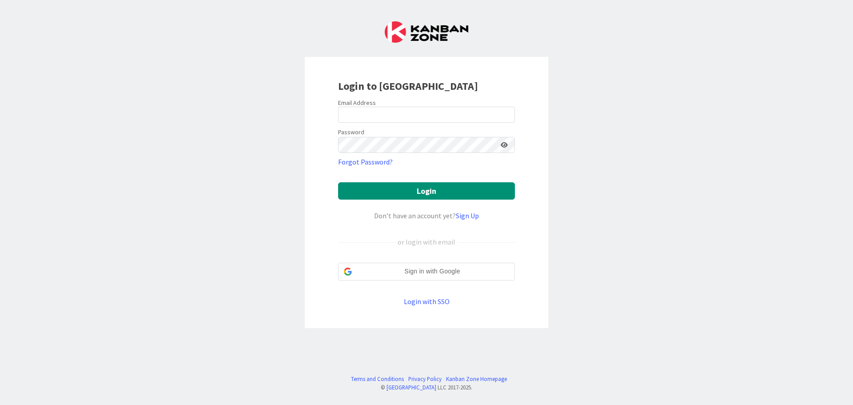 The height and width of the screenshot is (405, 853). What do you see at coordinates (427, 32) in the screenshot?
I see `img: Kanban Zone` at bounding box center [427, 32].